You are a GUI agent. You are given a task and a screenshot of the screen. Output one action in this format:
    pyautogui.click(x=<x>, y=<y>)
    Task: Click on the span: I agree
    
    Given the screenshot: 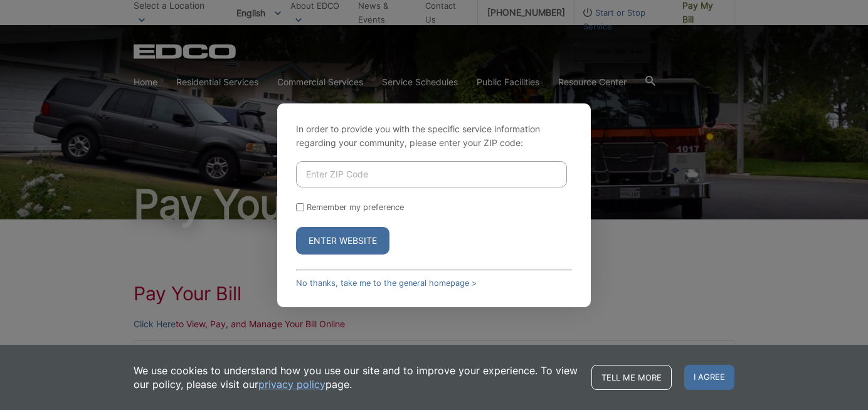 What is the action you would take?
    pyautogui.click(x=709, y=378)
    